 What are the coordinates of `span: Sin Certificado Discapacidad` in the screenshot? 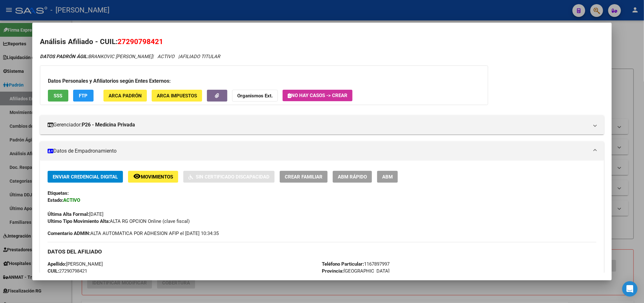 It's located at (232, 177).